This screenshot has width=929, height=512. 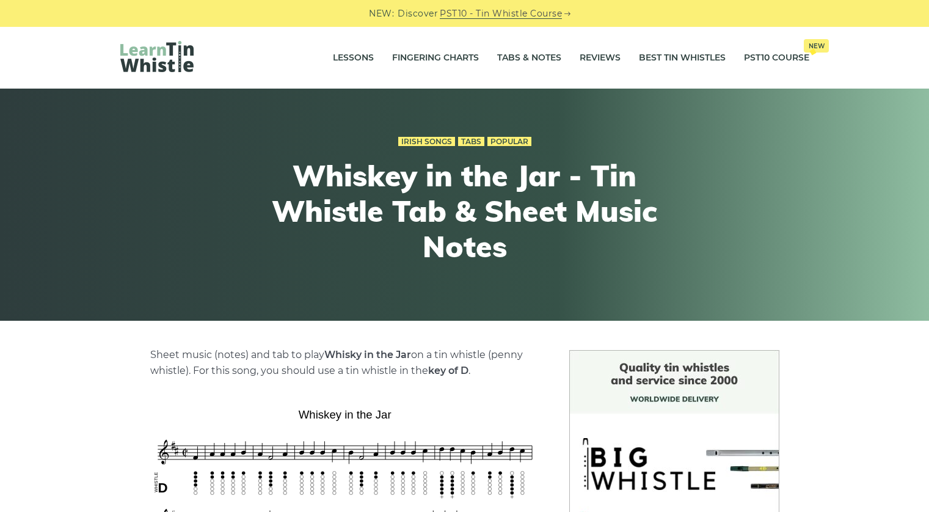 What do you see at coordinates (529, 58) in the screenshot?
I see `a: Tabs & Notes` at bounding box center [529, 58].